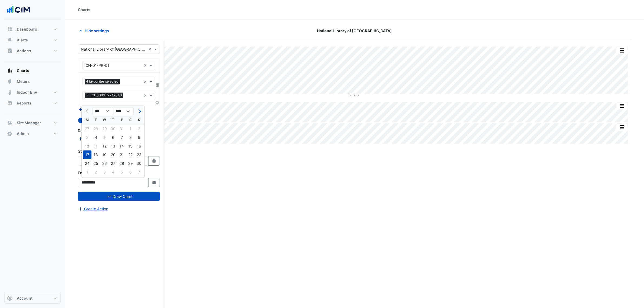 This screenshot has width=644, height=308. What do you see at coordinates (96, 155) in the screenshot?
I see `div: 18` at bounding box center [96, 155].